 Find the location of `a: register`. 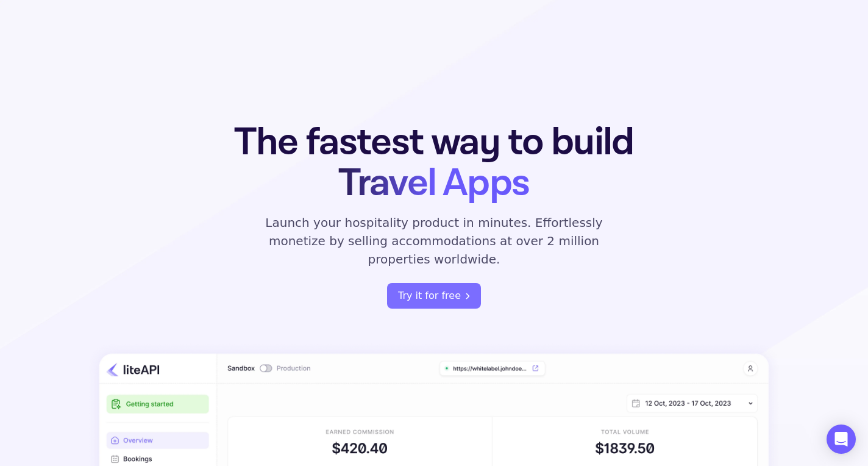

a: register is located at coordinates (434, 296).